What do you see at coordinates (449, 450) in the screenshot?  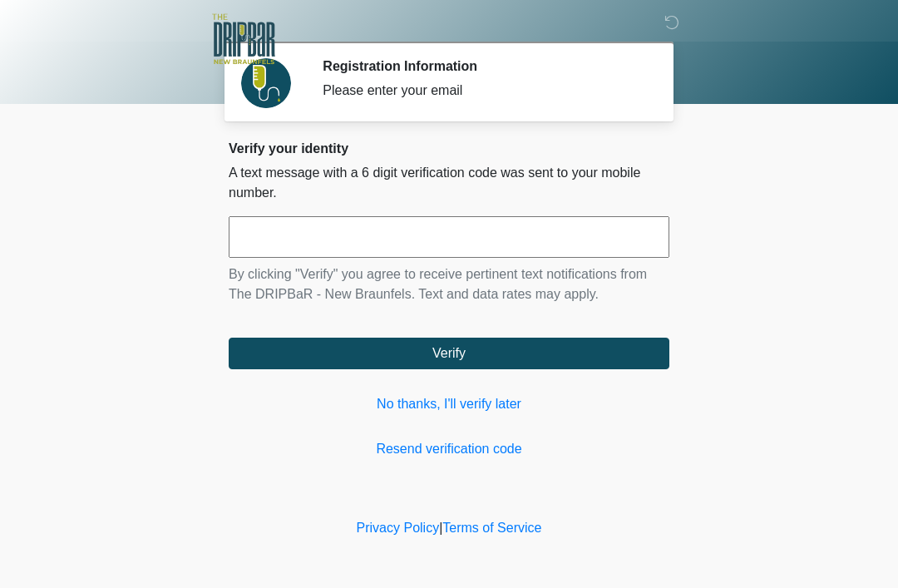 I see `a: Resend verification code` at bounding box center [449, 450].